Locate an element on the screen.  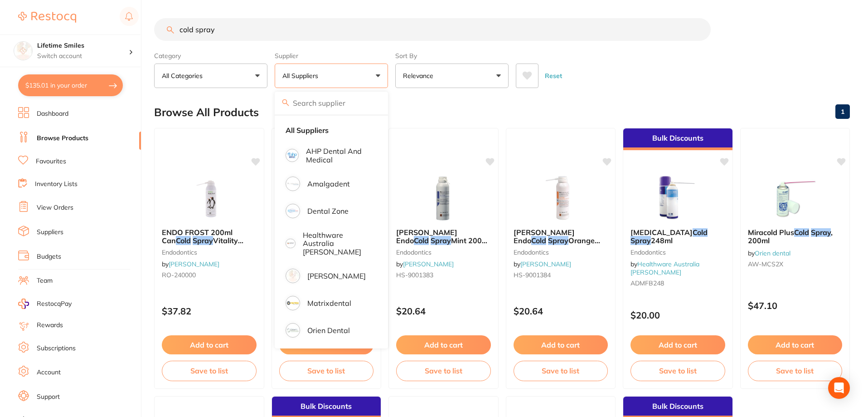
a: Budgets is located at coordinates (49, 257).